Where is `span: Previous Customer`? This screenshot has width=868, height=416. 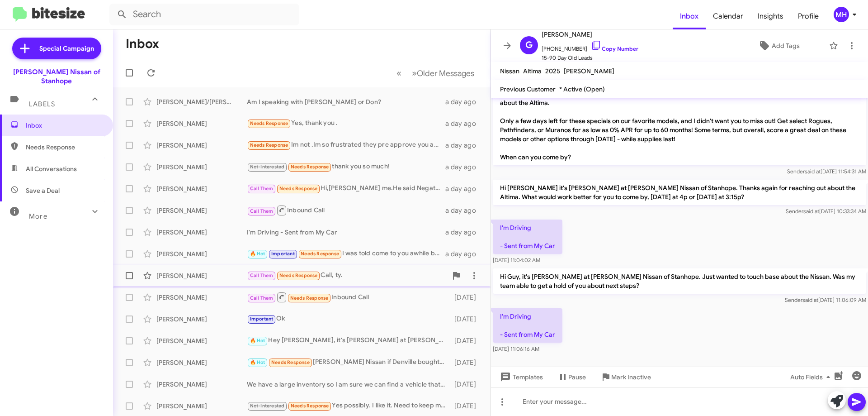 span: Previous Customer is located at coordinates (527, 89).